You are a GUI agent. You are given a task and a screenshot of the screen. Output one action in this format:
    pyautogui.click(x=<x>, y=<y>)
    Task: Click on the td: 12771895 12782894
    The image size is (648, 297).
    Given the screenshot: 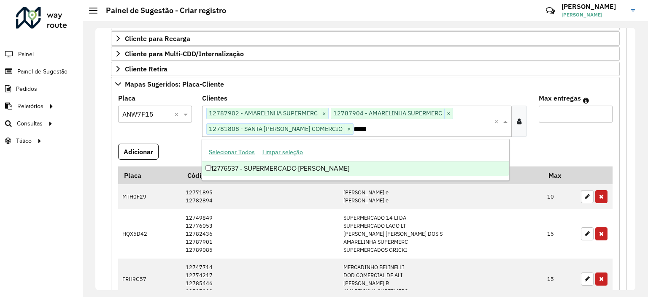 What is the action you would take?
    pyautogui.click(x=260, y=196)
    